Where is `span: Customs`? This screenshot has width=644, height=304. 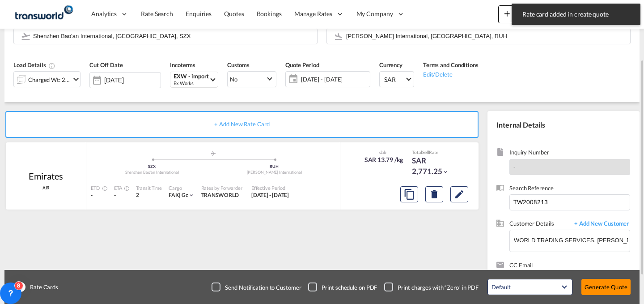 span: Customs is located at coordinates (238, 65).